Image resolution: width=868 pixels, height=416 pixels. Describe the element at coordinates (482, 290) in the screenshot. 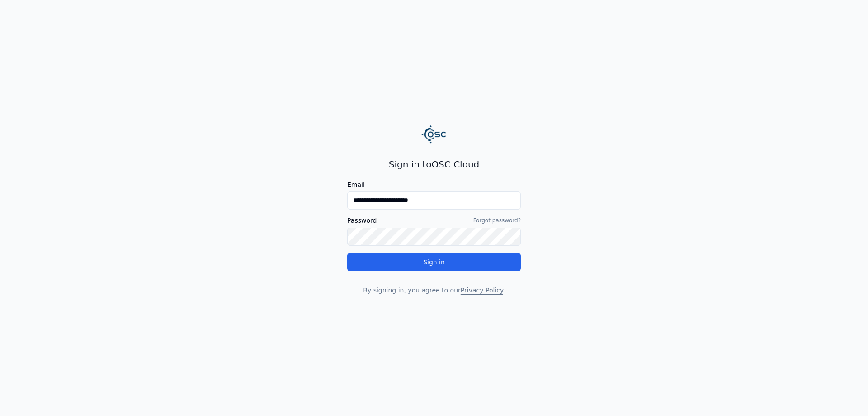

I see `a: Privacy Policy` at that location.